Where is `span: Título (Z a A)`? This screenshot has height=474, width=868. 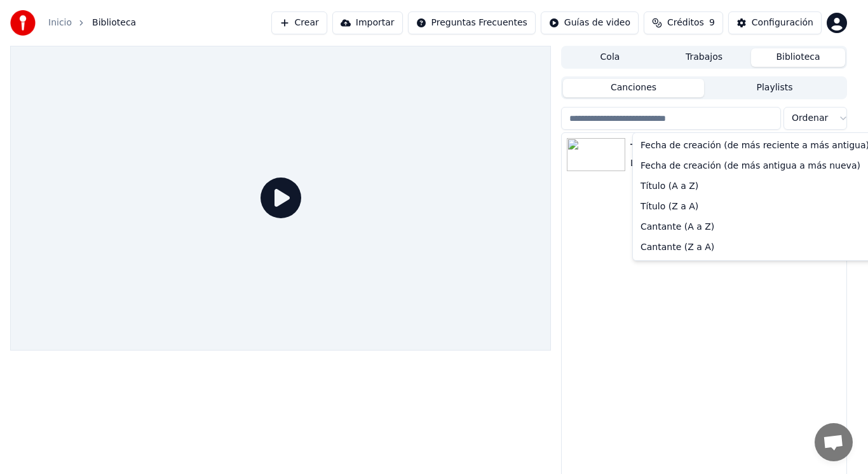 span: Título (Z a A) is located at coordinates (669, 206).